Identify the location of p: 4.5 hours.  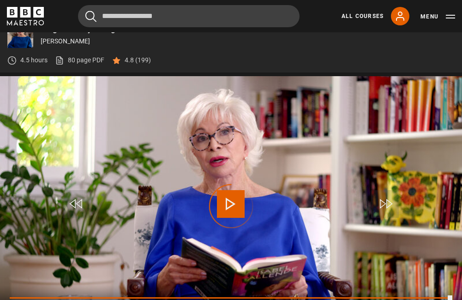
(34, 60).